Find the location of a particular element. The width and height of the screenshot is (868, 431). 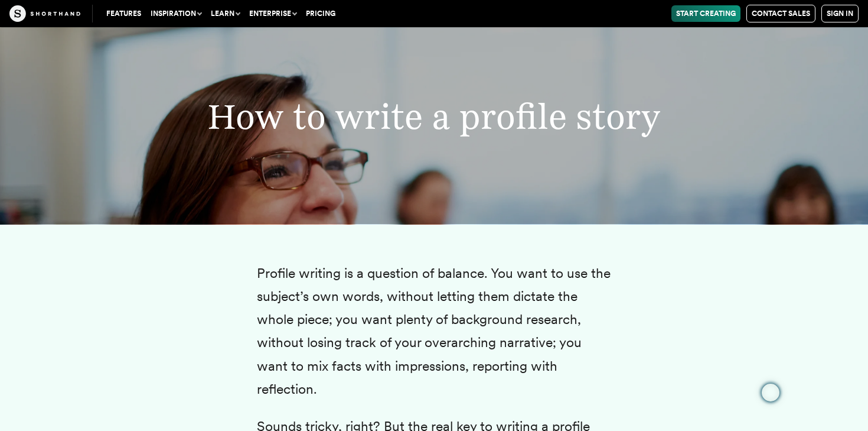

button: Learn is located at coordinates (225, 14).